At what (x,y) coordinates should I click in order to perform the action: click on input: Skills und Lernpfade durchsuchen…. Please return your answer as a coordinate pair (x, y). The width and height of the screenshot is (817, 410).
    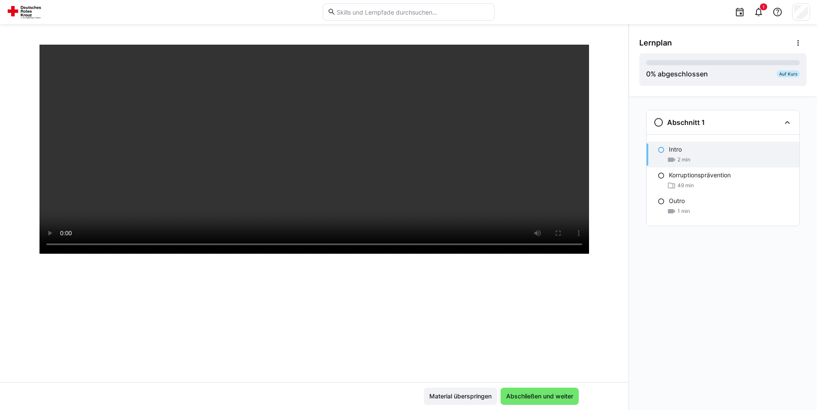
    Looking at the image, I should click on (413, 12).